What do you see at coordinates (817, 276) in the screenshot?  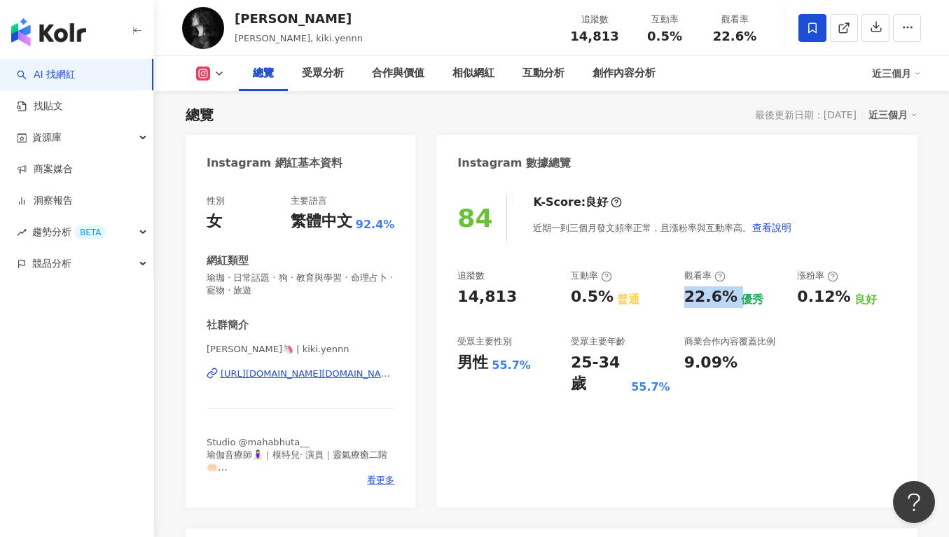 I see `div: 漲粉率` at bounding box center [817, 276].